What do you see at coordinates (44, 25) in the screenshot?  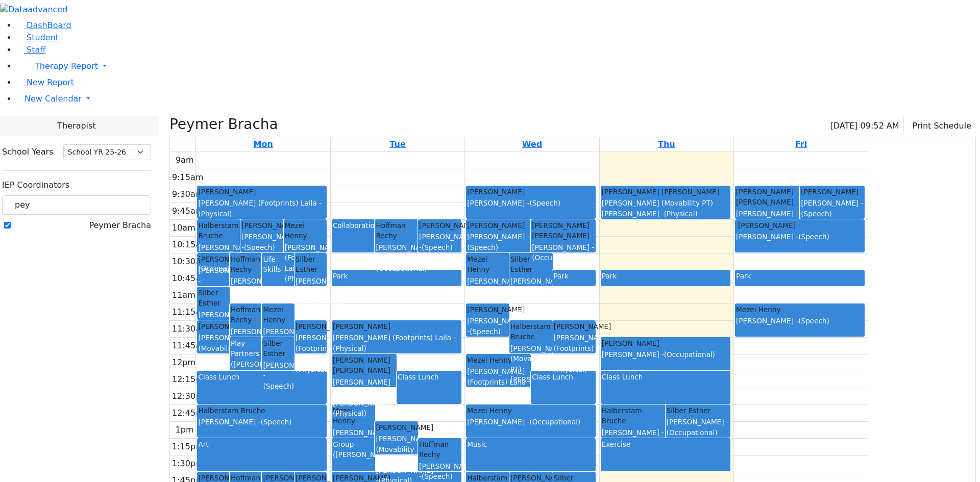 I see `a: DashBoard` at bounding box center [44, 25].